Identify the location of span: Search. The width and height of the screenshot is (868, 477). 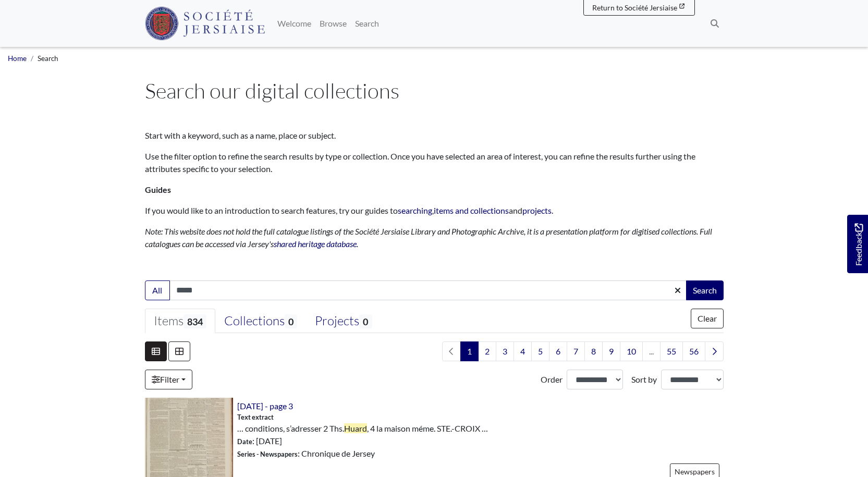
(48, 58).